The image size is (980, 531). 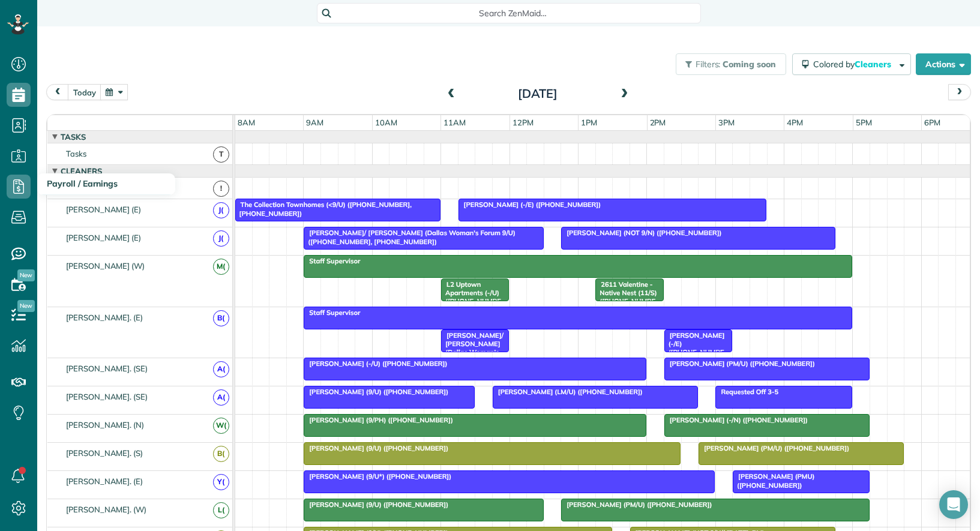 What do you see at coordinates (954, 505) in the screenshot?
I see `div: Open Intercom Messenger` at bounding box center [954, 505].